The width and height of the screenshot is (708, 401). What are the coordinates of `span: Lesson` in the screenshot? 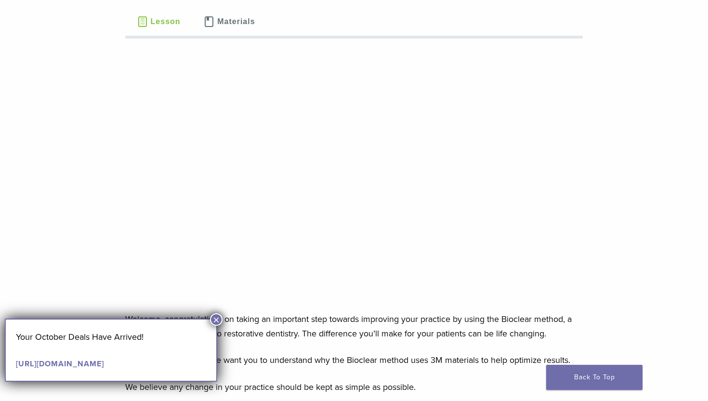 It's located at (166, 22).